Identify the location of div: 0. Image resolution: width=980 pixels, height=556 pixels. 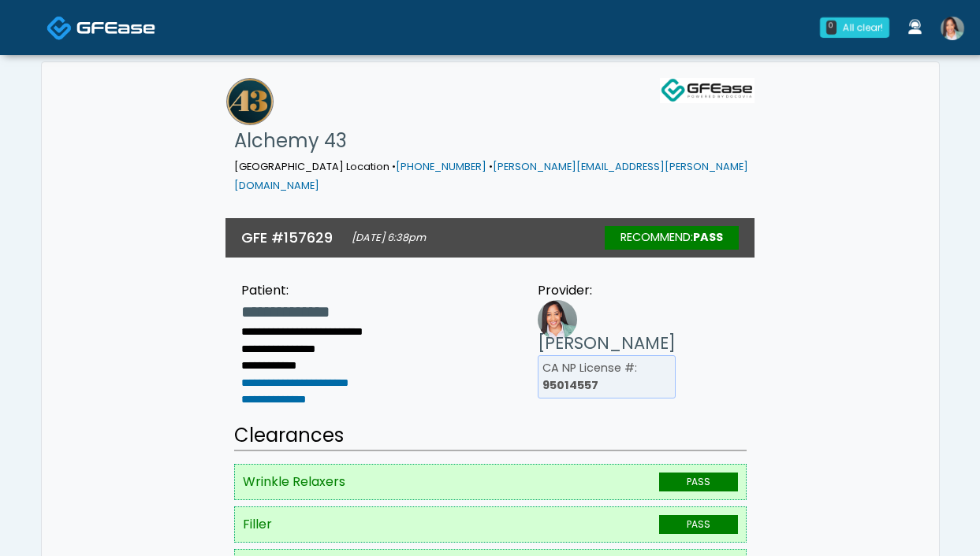
(831, 27).